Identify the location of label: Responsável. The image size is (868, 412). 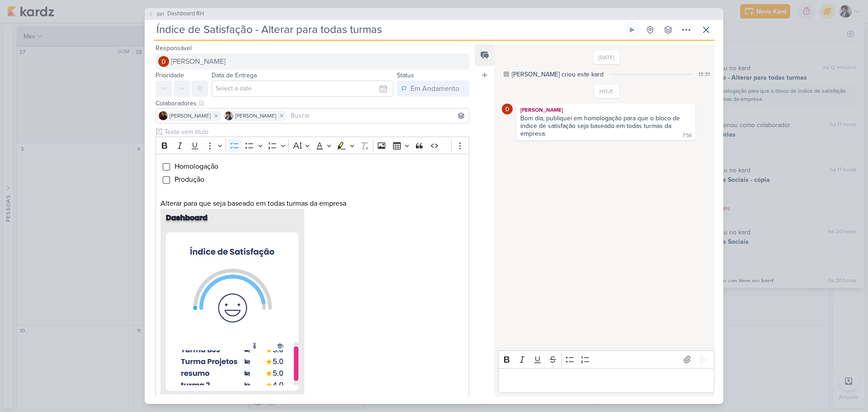
(174, 48).